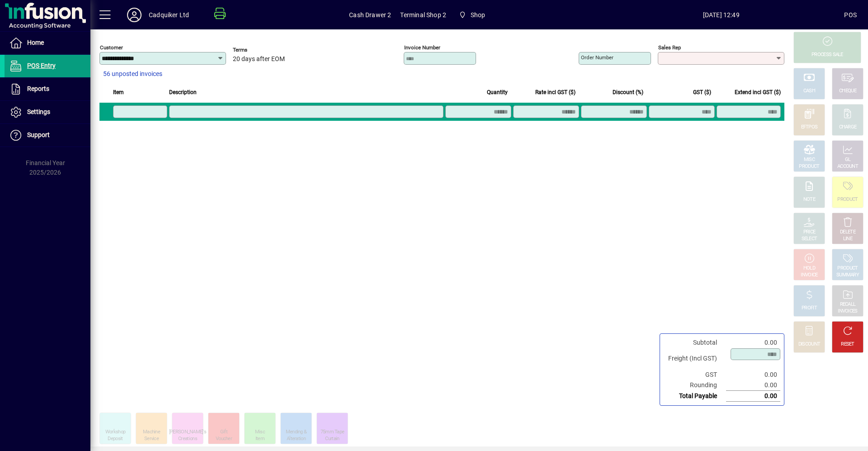 The width and height of the screenshot is (868, 451). What do you see at coordinates (260, 439) in the screenshot?
I see `div: Item` at bounding box center [260, 439].